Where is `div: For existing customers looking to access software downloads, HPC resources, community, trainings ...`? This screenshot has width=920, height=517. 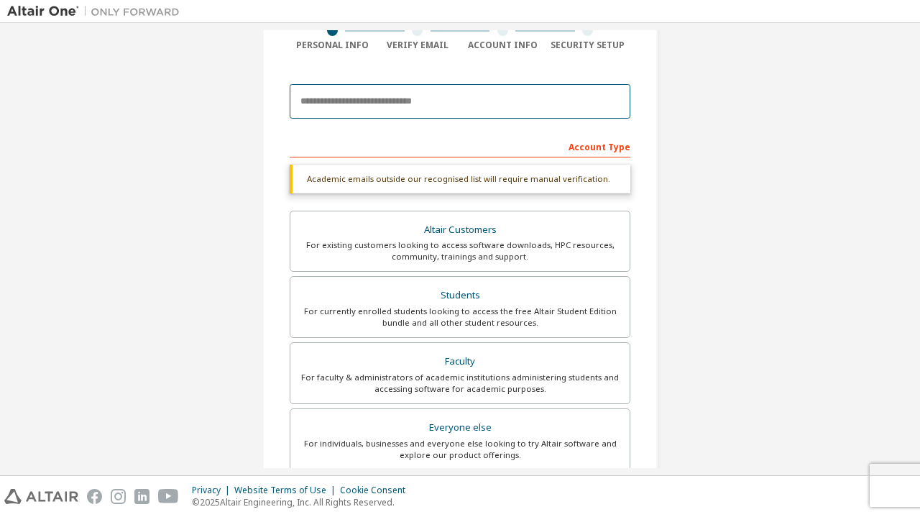
div: For existing customers looking to access software downloads, HPC resources, community, trainings ... is located at coordinates (460, 251).